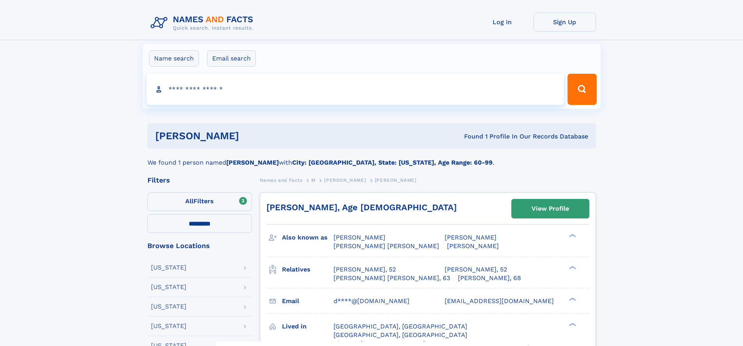 The width and height of the screenshot is (743, 346). Describe the element at coordinates (231, 58) in the screenshot. I see `label: Email search` at that location.